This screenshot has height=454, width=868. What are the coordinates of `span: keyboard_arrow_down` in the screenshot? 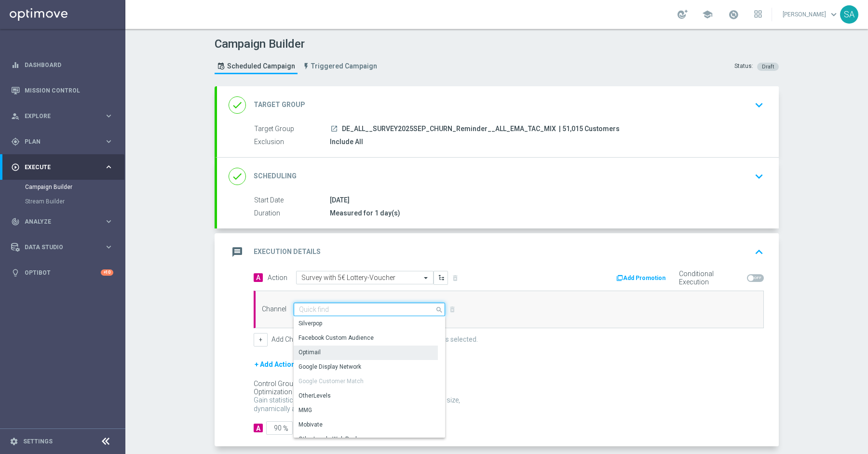 It's located at (834, 14).